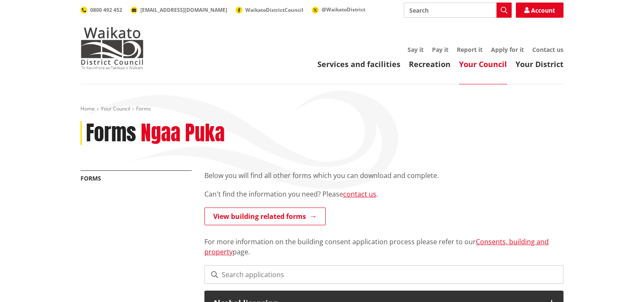  Describe the element at coordinates (111, 133) in the screenshot. I see `h1: Forms` at that location.